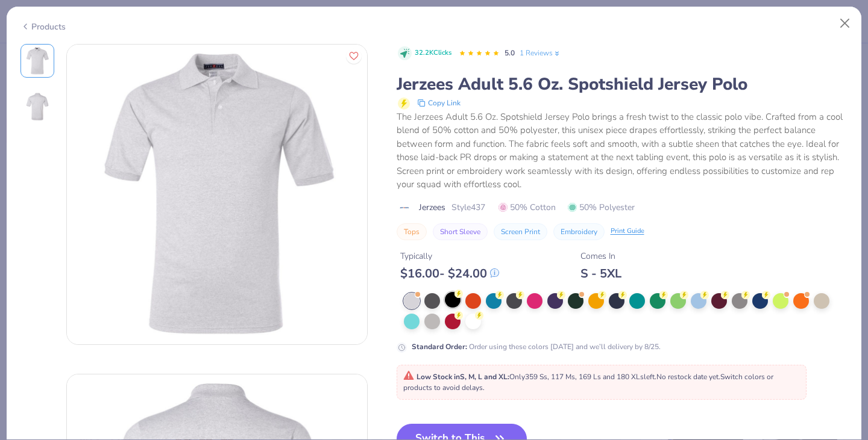 This screenshot has width=868, height=440. Describe the element at coordinates (463, 377) in the screenshot. I see `strong: Low Stock in S, M, L and XL :` at that location.